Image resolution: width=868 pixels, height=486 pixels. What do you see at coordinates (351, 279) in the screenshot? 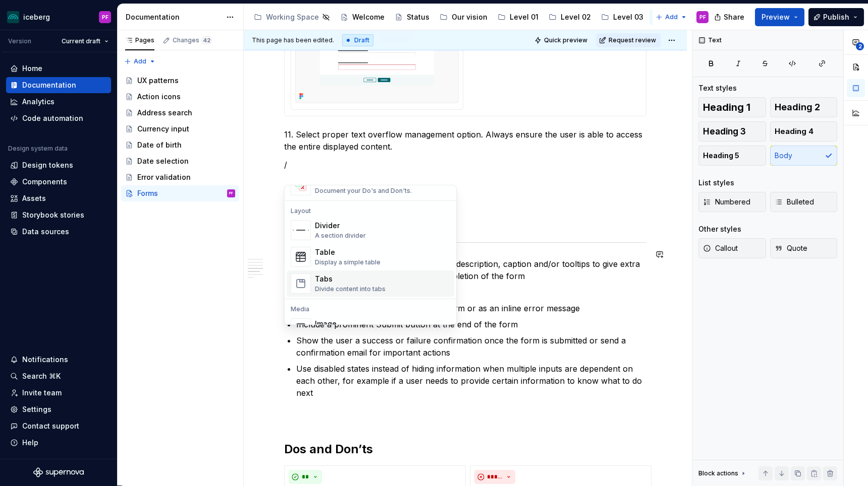
I see `div: Tabs` at bounding box center [351, 279].